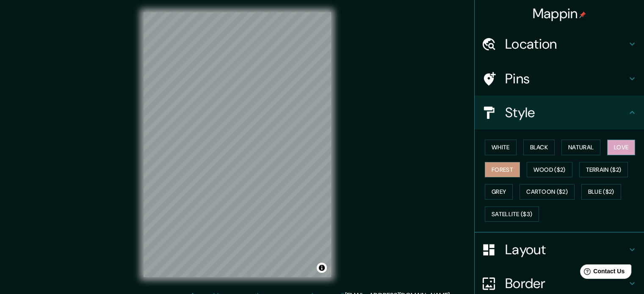  I want to click on button: White, so click(500, 148).